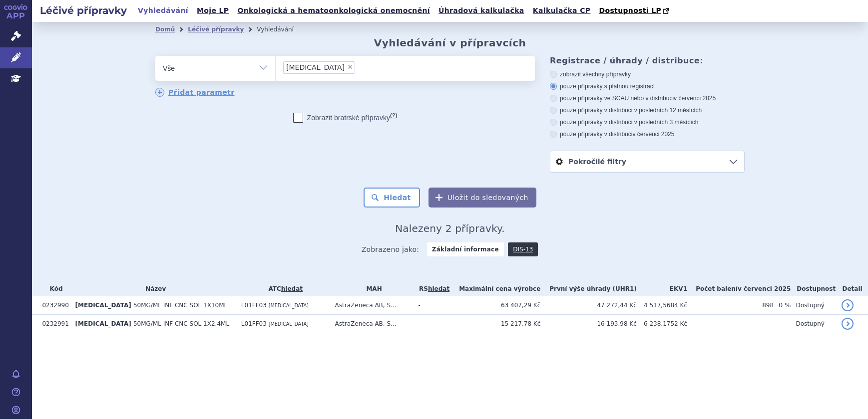 This screenshot has width=868, height=419. I want to click on a: hledat, so click(291, 289).